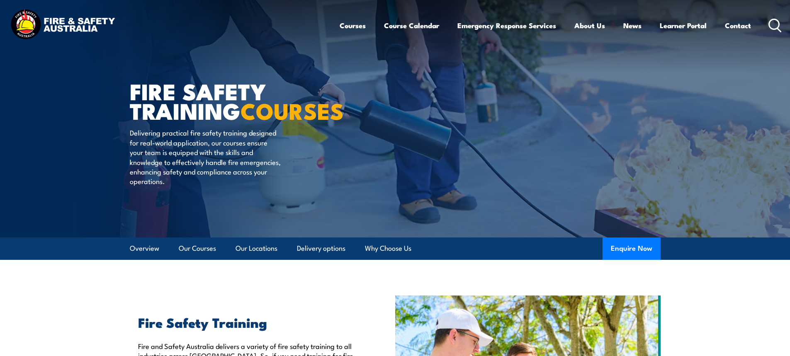 The width and height of the screenshot is (790, 356). What do you see at coordinates (507, 25) in the screenshot?
I see `a: Emergency Response Services` at bounding box center [507, 25].